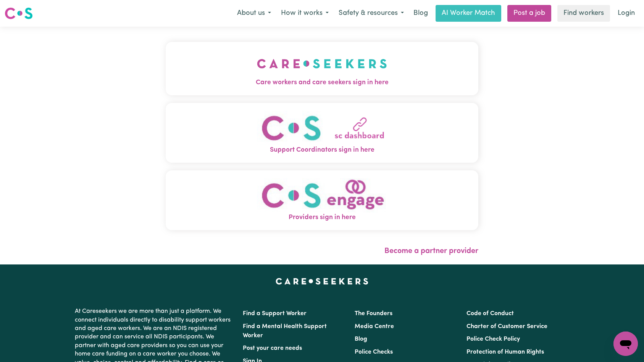 This screenshot has height=362, width=644. What do you see at coordinates (507, 326) in the screenshot?
I see `a: Charter of Customer Service` at bounding box center [507, 326].